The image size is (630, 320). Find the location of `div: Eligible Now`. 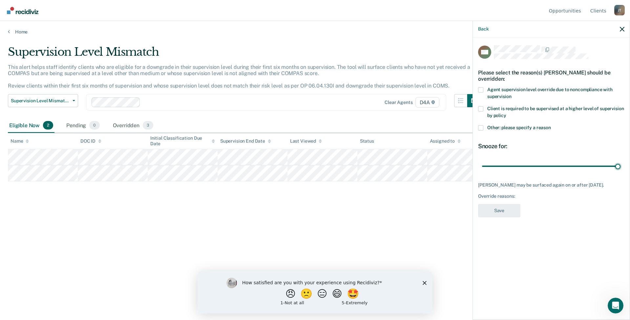

div: Eligible Now is located at coordinates (31, 126).